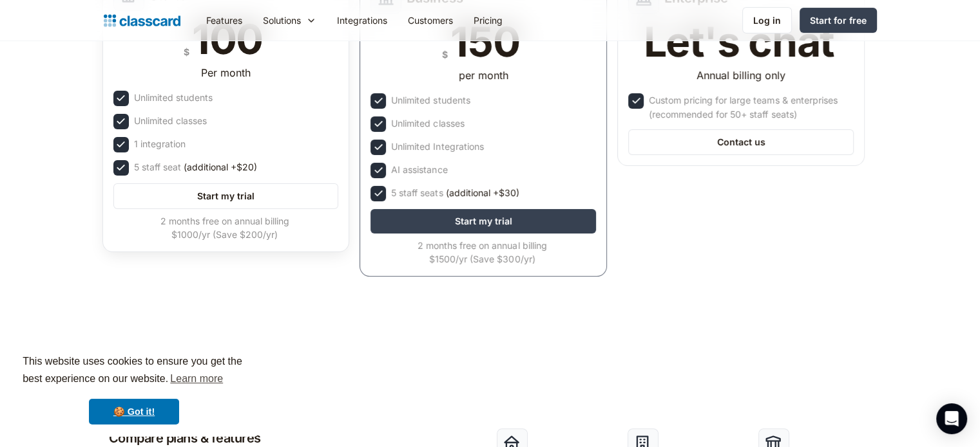 The image size is (980, 447). I want to click on a: Logo, so click(141, 21).